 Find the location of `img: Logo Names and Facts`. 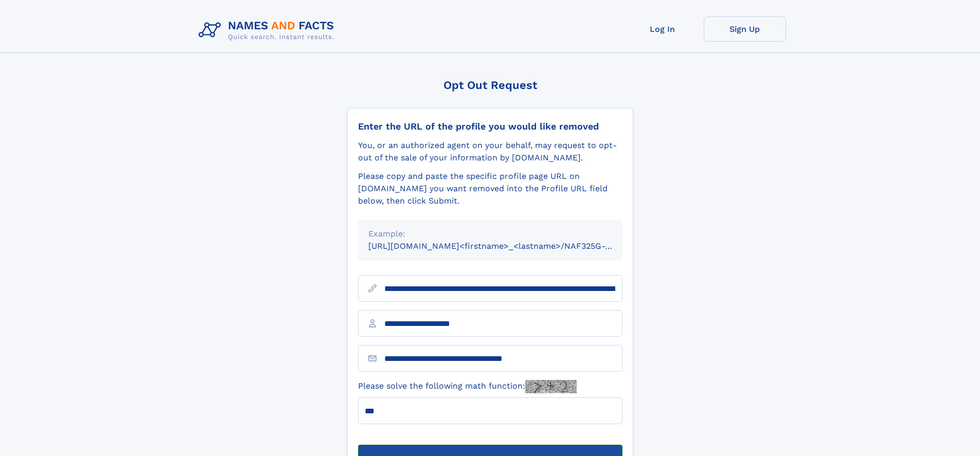

img: Logo Names and Facts is located at coordinates (269, 31).